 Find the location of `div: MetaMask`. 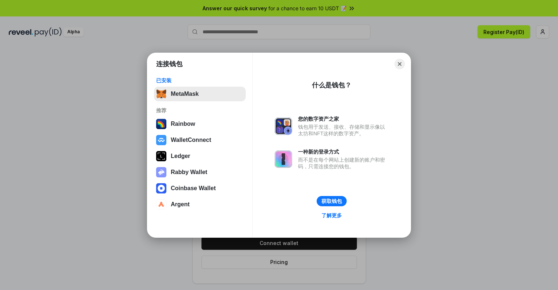

div: MetaMask is located at coordinates (185, 94).